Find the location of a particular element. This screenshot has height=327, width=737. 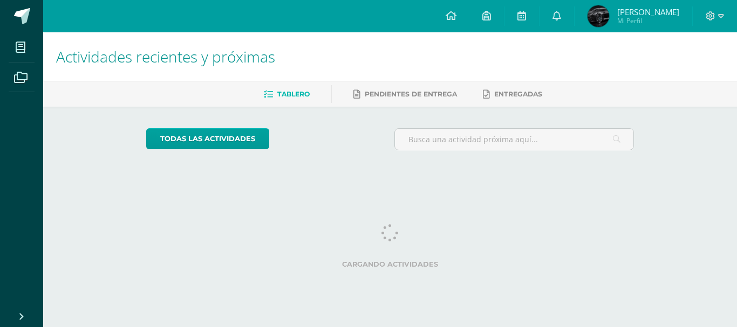

span: Entregadas is located at coordinates (518, 94).